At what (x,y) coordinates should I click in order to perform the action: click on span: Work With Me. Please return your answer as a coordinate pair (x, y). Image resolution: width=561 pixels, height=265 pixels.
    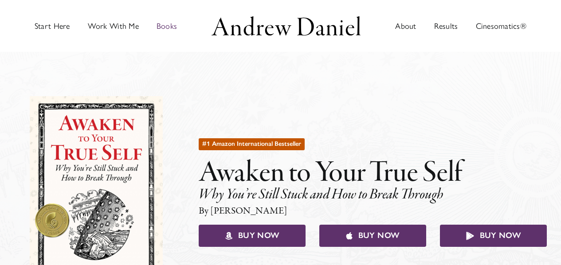
    Looking at the image, I should click on (113, 26).